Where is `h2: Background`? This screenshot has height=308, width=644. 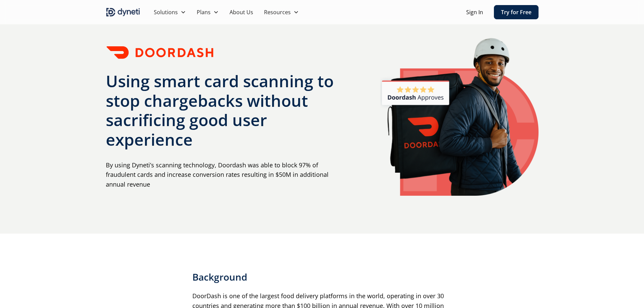 h2: Background is located at coordinates (322, 278).